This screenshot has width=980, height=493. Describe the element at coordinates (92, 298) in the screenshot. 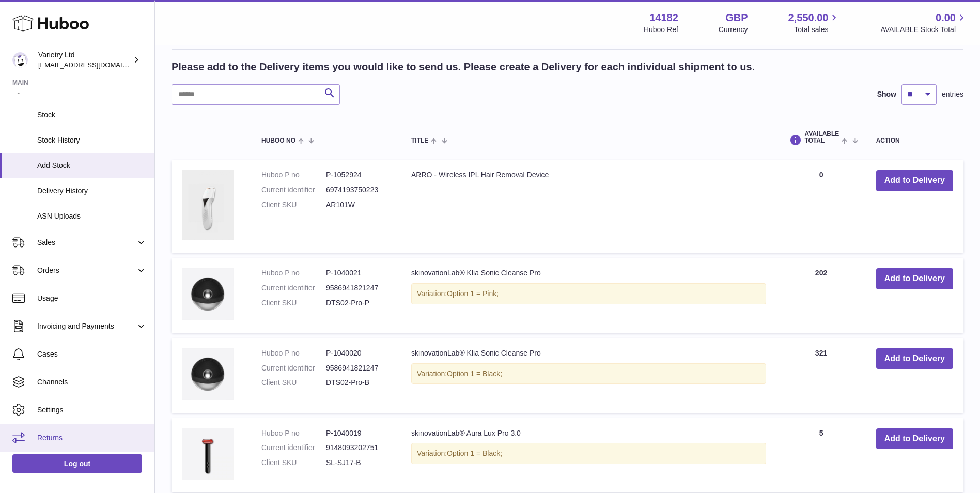

I see `span: Usage` at that location.